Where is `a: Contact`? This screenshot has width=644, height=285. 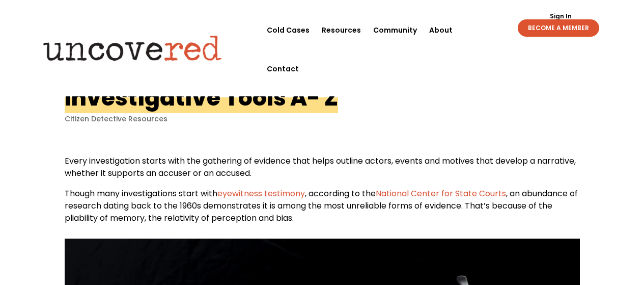
a: Contact is located at coordinates (283, 69).